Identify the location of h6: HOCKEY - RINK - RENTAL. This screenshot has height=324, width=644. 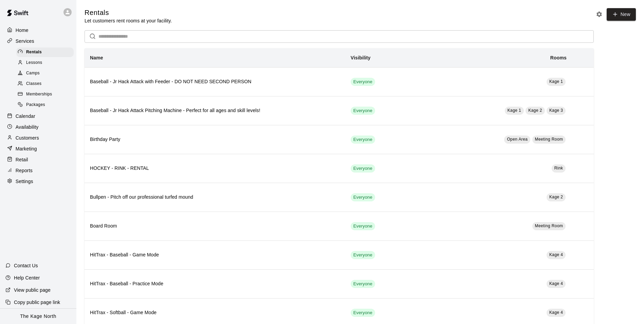
(215, 168).